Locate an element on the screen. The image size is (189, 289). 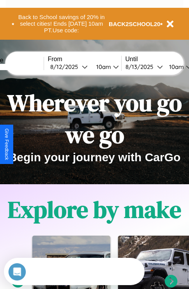
div: 8 / 12 / 2025 is located at coordinates (66, 67).